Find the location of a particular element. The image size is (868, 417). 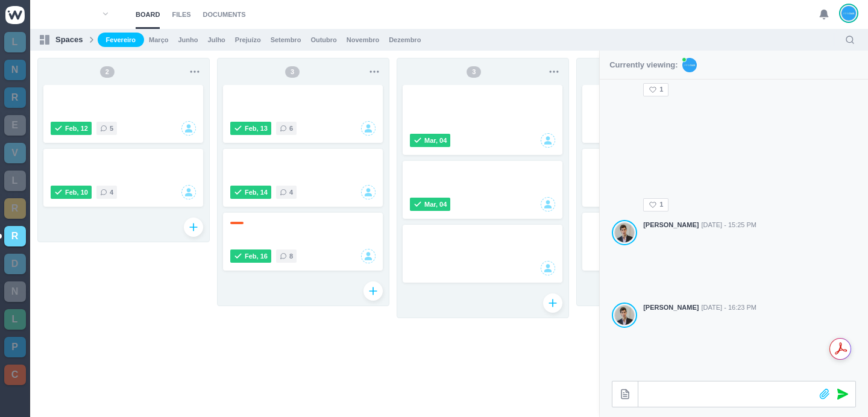

a: Dezembro is located at coordinates (405, 40).